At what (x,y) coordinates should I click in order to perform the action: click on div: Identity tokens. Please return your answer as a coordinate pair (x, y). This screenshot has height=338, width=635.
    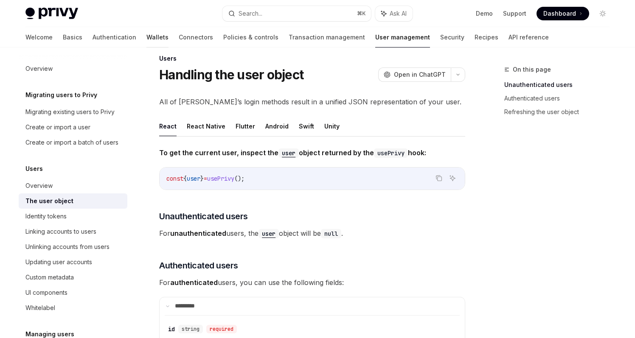
    Looking at the image, I should click on (46, 216).